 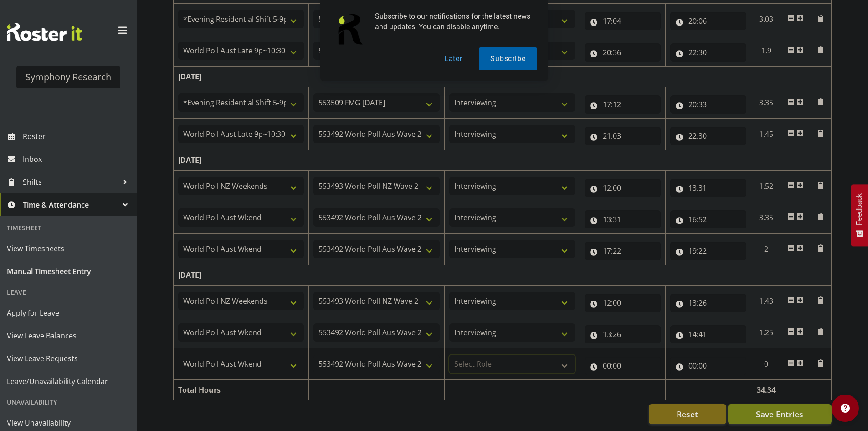 What do you see at coordinates (780, 414) in the screenshot?
I see `span: Save Entries` at bounding box center [780, 414].